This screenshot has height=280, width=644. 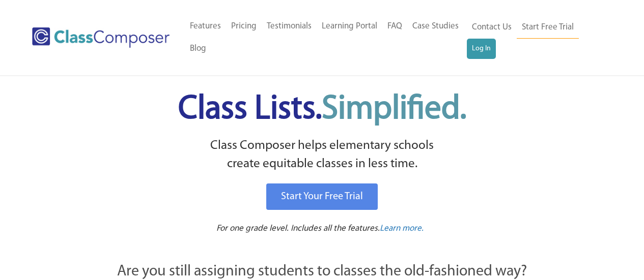 What do you see at coordinates (395, 26) in the screenshot?
I see `a: FAQ` at bounding box center [395, 26].